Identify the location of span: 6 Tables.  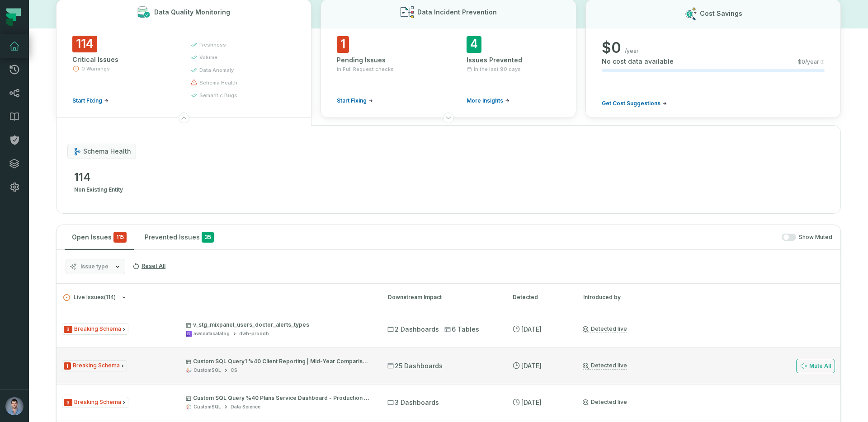
(462, 329).